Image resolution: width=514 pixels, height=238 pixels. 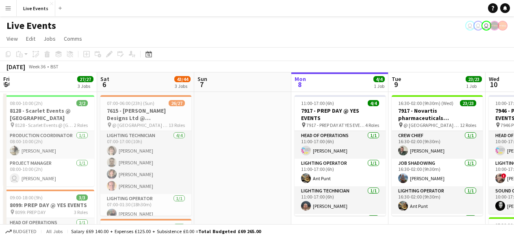 I want to click on a: Jobs, so click(x=50, y=39).